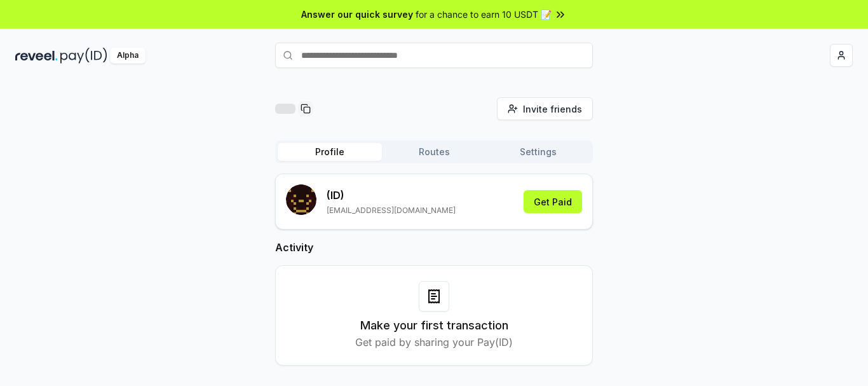 The width and height of the screenshot is (868, 386). What do you see at coordinates (434, 326) in the screenshot?
I see `h3: Make your first transaction` at bounding box center [434, 326].